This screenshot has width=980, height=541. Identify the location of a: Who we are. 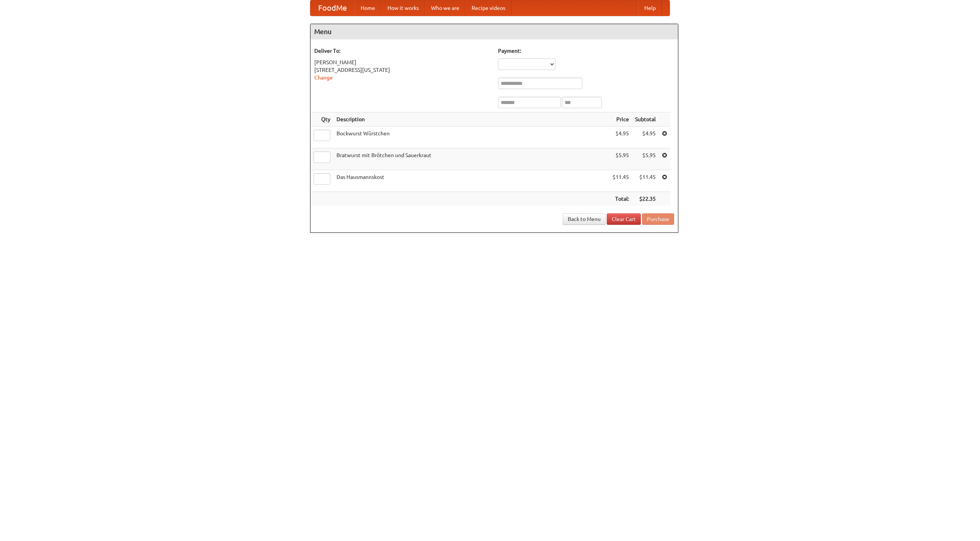
(445, 8).